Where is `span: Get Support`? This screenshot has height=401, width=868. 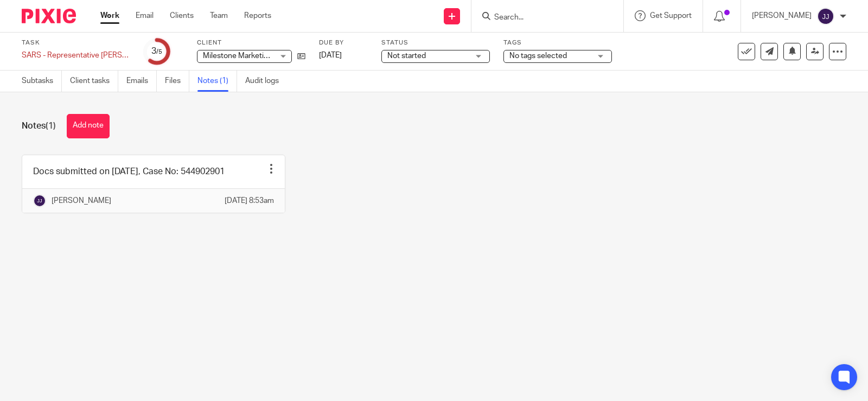
span: Get Support is located at coordinates (671, 16).